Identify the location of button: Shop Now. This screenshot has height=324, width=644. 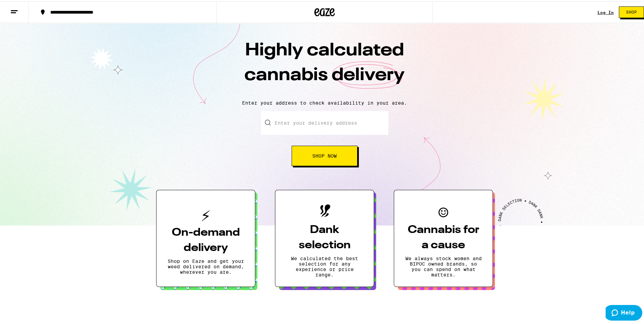
(324, 154).